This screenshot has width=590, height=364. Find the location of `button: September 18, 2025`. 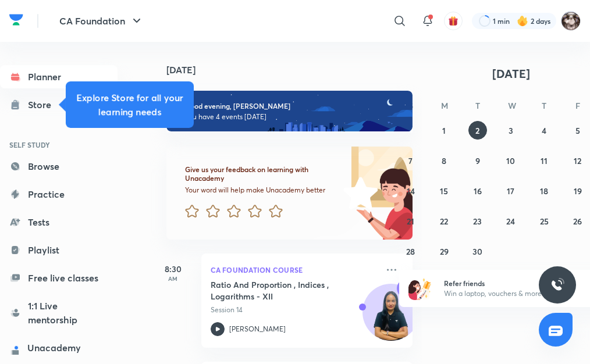

button: September 18, 2025 is located at coordinates (544, 191).